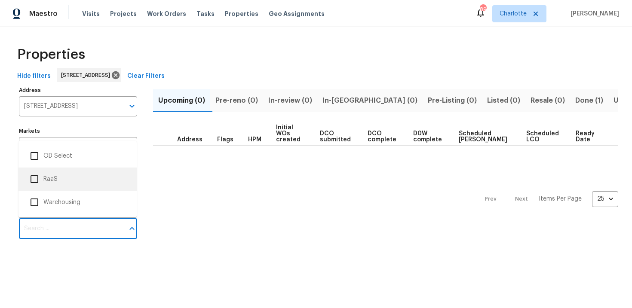  Describe the element at coordinates (296, 14) in the screenshot. I see `span: Geo Assignments` at that location.